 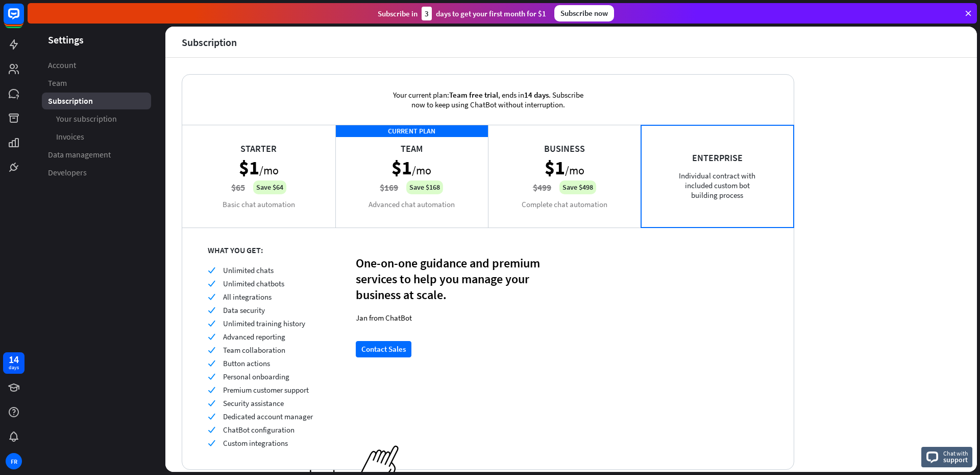 I want to click on a: Data management, so click(x=96, y=154).